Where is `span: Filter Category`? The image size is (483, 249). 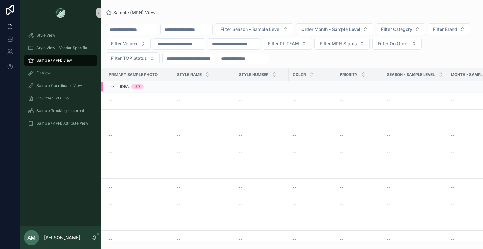 span: Filter Category is located at coordinates (396, 29).